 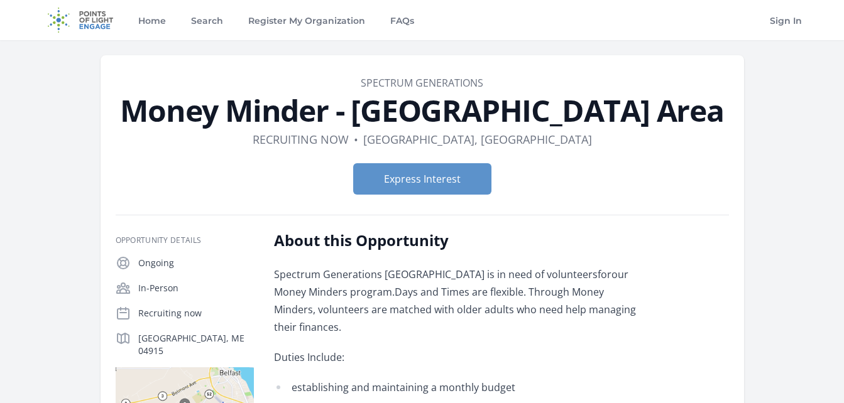 I want to click on h2: About this Opportunity, so click(x=458, y=241).